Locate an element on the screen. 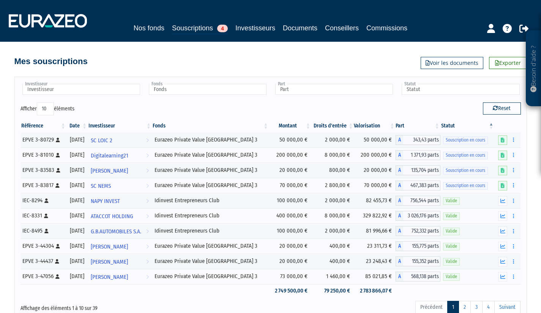 Image resolution: width=541 pixels, height=313 pixels. span: 135,704 parts is located at coordinates (422, 170).